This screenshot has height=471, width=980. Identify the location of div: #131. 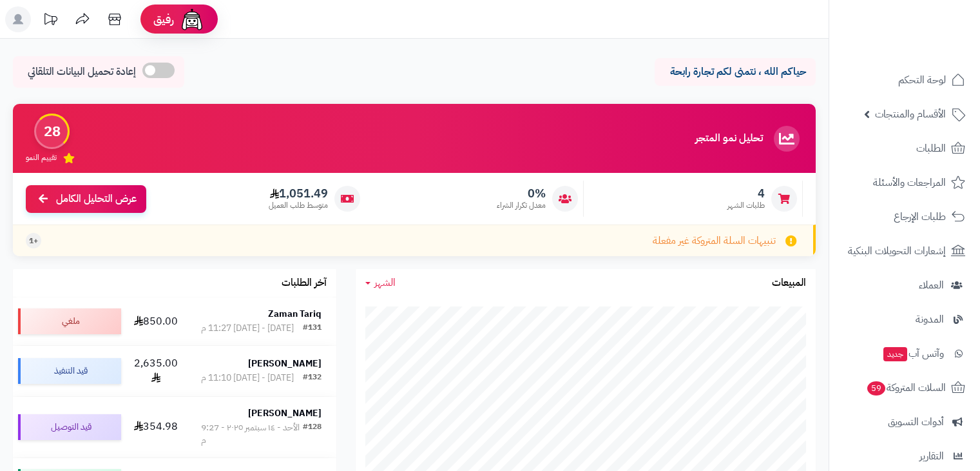
(312, 328).